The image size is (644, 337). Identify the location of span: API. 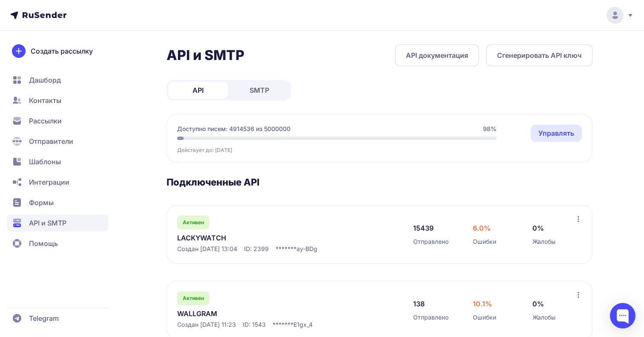
(198, 90).